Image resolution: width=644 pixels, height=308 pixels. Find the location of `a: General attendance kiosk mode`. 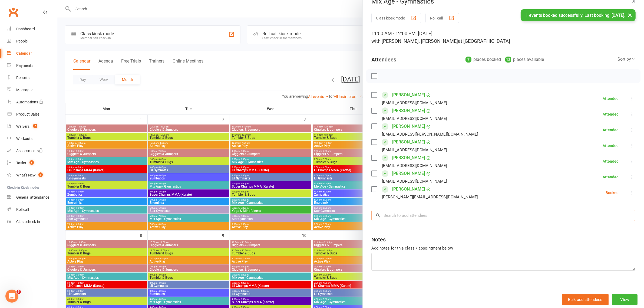

a: General attendance kiosk mode is located at coordinates (32, 197).